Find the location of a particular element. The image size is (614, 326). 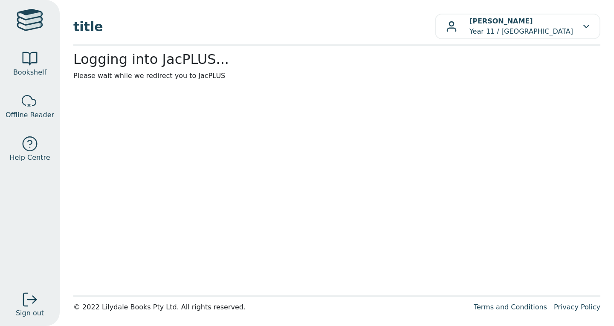

a: Terms and Conditions is located at coordinates (511, 307).